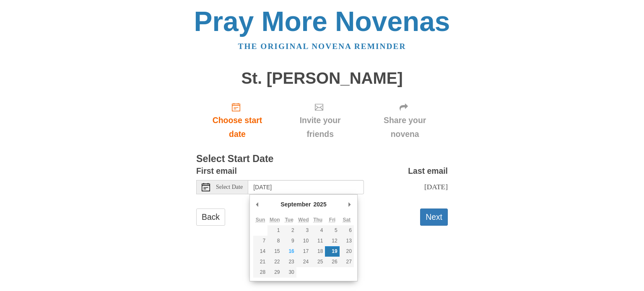  I want to click on abbr: Saturday, so click(346, 220).